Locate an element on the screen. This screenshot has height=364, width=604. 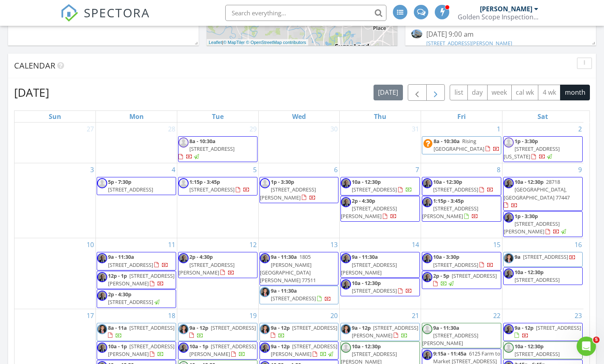
span: 10a - 3:30p is located at coordinates (446, 257).